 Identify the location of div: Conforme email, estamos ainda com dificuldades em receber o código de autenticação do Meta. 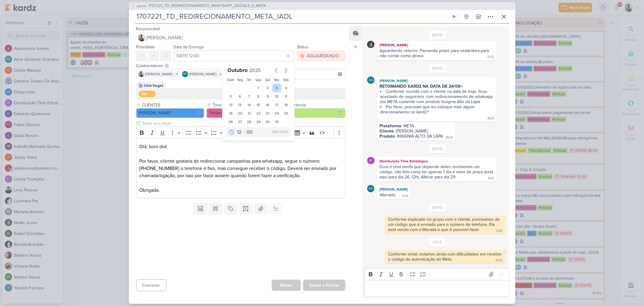
(445, 257).